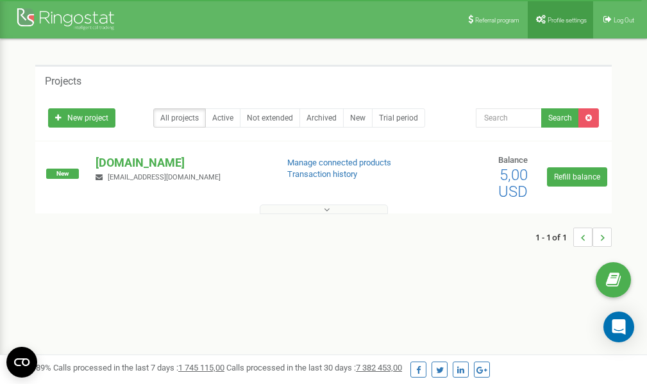  Describe the element at coordinates (619, 327) in the screenshot. I see `div: Open Intercom Messenger` at that location.